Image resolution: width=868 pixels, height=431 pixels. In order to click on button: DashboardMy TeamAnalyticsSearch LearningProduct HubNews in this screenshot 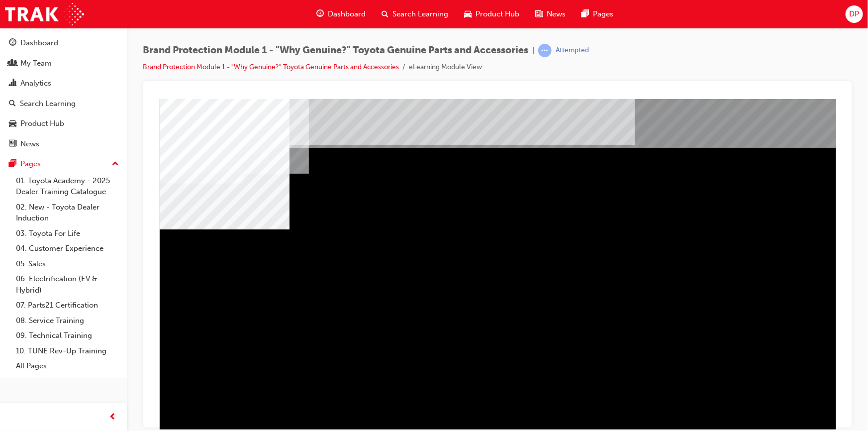, I will do `click(63, 93)`.